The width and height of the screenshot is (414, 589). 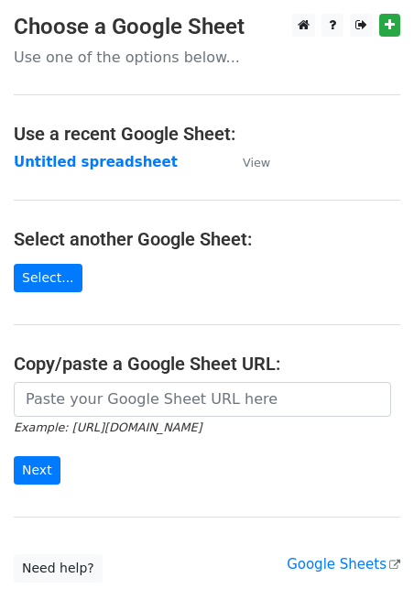 What do you see at coordinates (207, 57) in the screenshot?
I see `p: Use one of the options below...` at bounding box center [207, 57].